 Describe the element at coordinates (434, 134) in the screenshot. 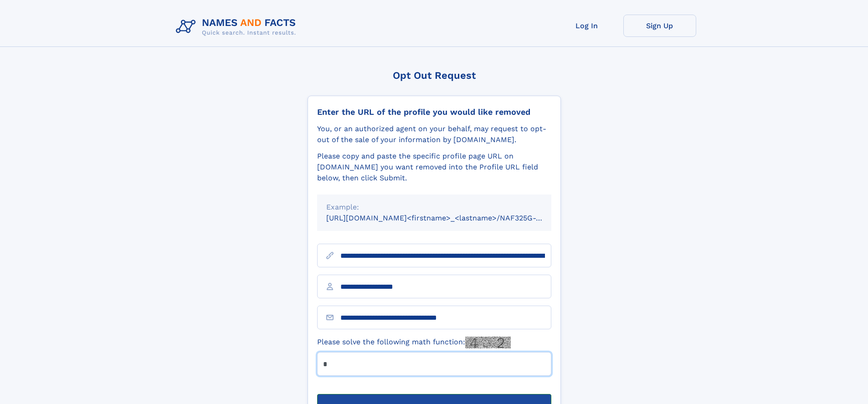

I see `div: You, or an authorized agent on your behalf, may request to opt-out of the sale of your informatio...` at that location.